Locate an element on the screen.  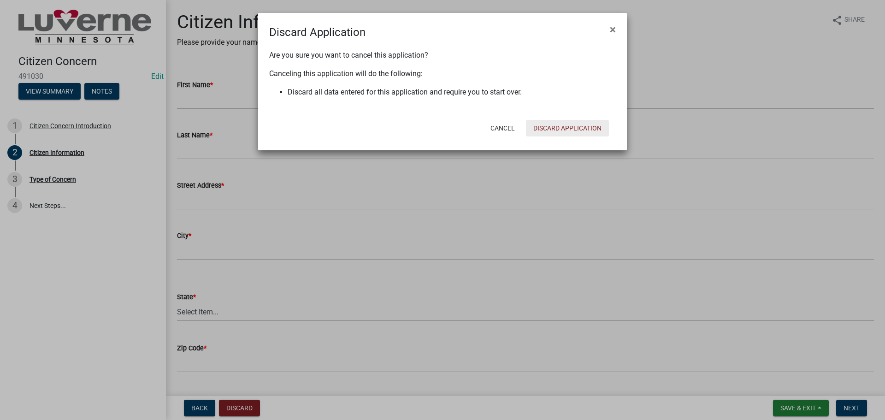
li: Discard all data entered for this application and require you to start over. is located at coordinates (452, 92).